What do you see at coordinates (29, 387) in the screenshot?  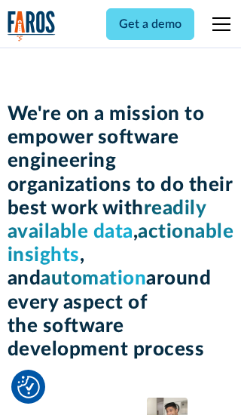 I see `button: Cookie Settings` at bounding box center [29, 387].